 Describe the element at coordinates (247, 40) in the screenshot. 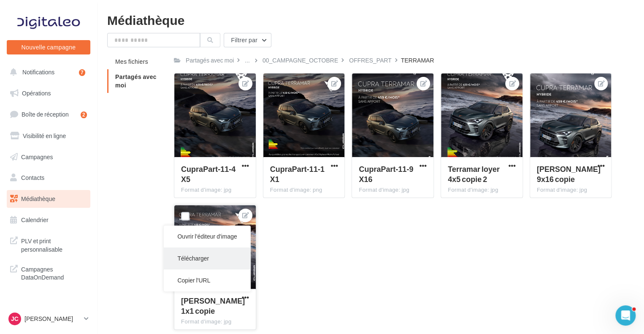

I see `button: Filtrer par` at that location.